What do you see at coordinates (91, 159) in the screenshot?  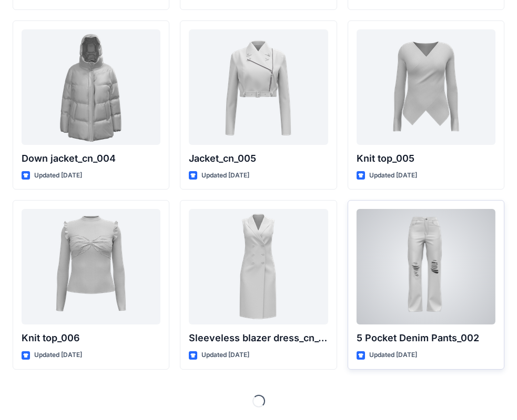 I see `p: Down jacket_cn_004` at bounding box center [91, 159].